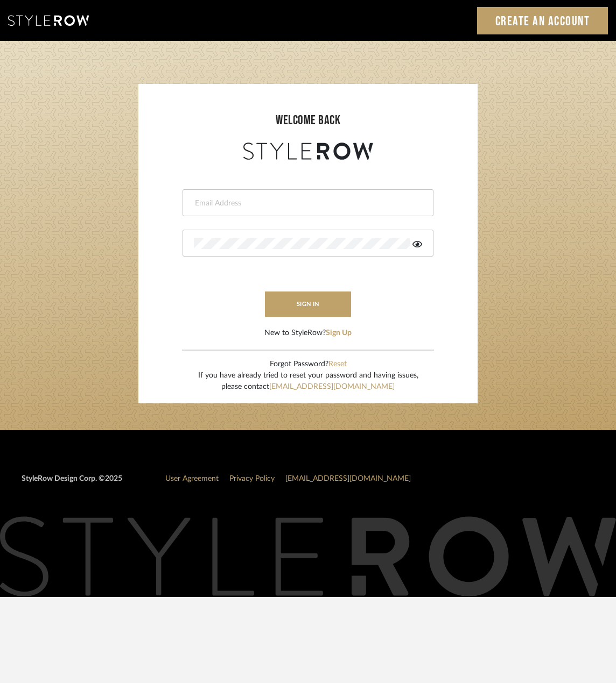 The image size is (616, 683). Describe the element at coordinates (543, 20) in the screenshot. I see `a: Create an Account` at that location.